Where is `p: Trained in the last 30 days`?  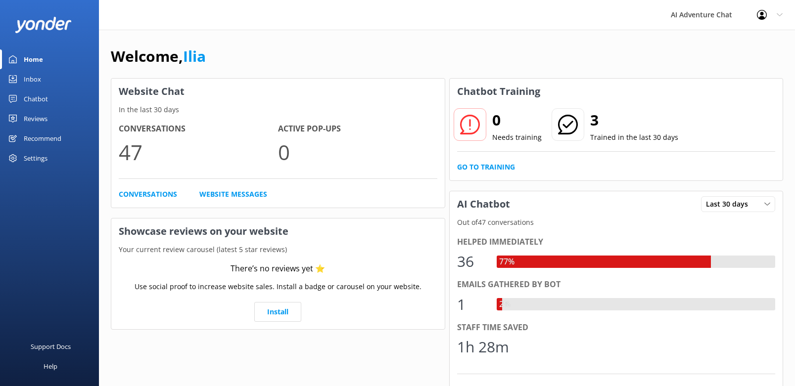
p: Trained in the last 30 days is located at coordinates (634, 138).